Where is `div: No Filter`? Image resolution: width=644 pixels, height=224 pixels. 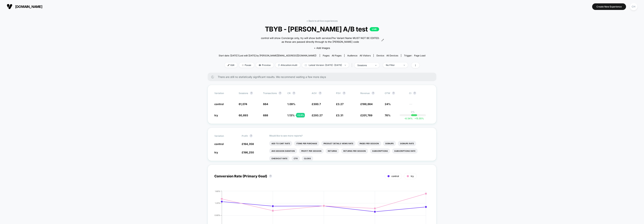
div: No Filter is located at coordinates (393, 65).